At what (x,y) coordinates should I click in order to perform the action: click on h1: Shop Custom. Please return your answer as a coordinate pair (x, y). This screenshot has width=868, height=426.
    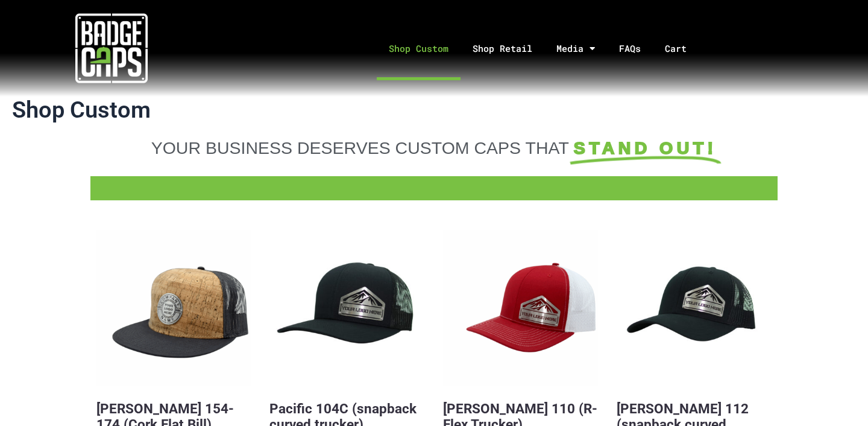
    Looking at the image, I should click on (434, 110).